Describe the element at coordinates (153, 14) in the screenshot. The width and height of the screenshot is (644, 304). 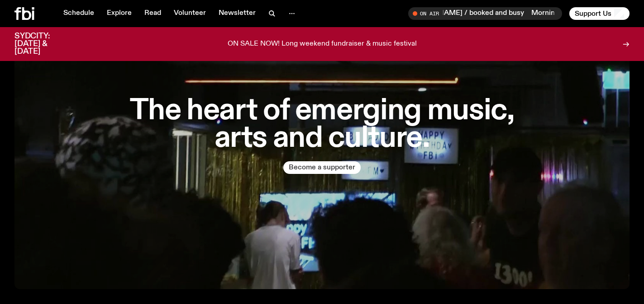
I see `a: Read` at that location.